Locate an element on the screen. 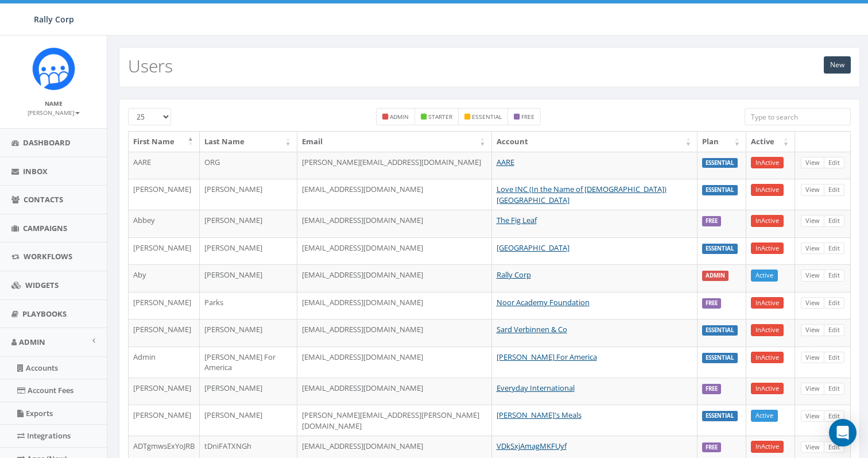 The image size is (868, 458). h2: Users is located at coordinates (151, 66).